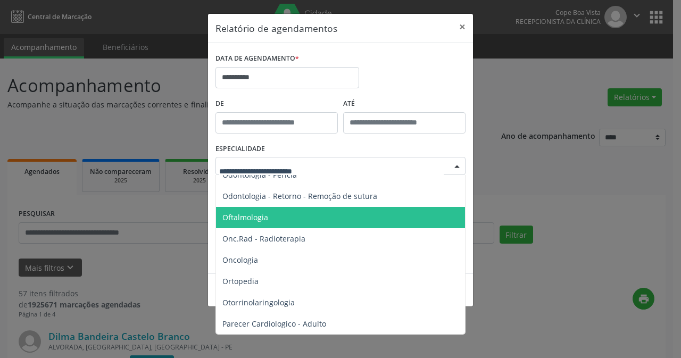 Image resolution: width=681 pixels, height=358 pixels. I want to click on label: ATÉ, so click(404, 104).